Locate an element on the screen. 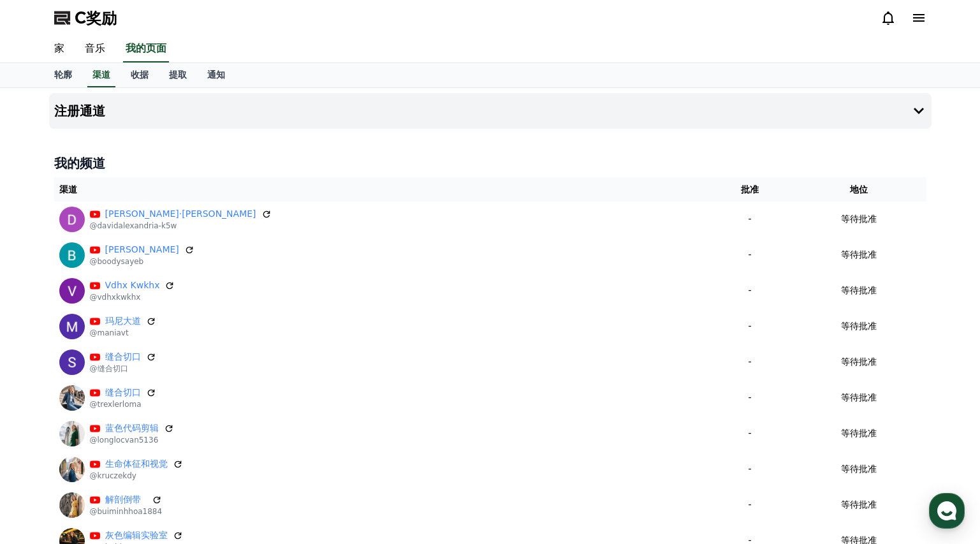  a: 家 is located at coordinates (59, 49).